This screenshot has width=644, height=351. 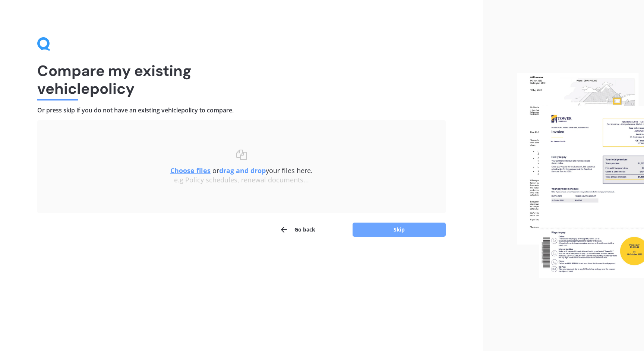 What do you see at coordinates (190, 170) in the screenshot?
I see `u: Choose files` at bounding box center [190, 170].